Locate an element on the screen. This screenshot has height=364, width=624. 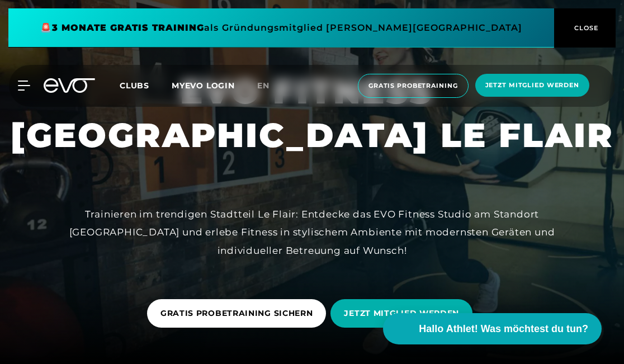
span: Hallo Athlet! Was möchtest du tun? is located at coordinates (503, 329).